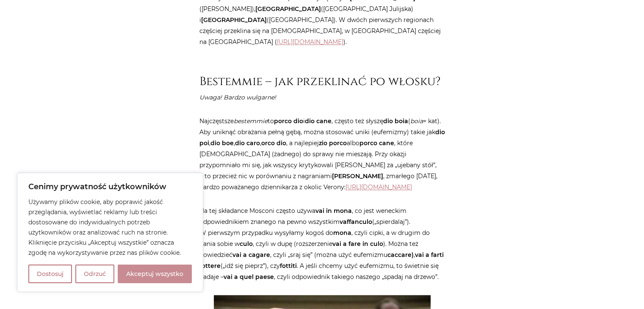 This screenshot has height=309, width=644. I want to click on p: Cenimy prywatność użytkowników, so click(110, 187).